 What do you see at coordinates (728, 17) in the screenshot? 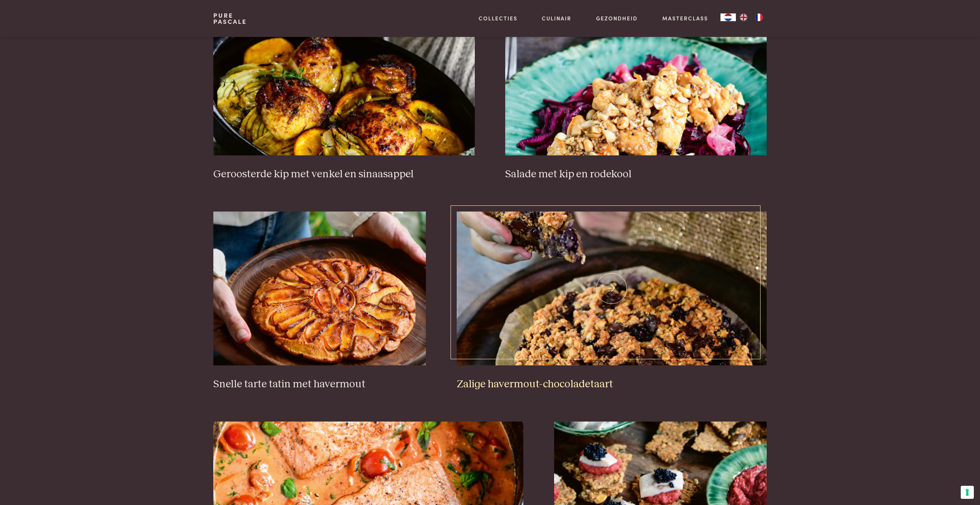
I see `a: NL` at bounding box center [728, 17].